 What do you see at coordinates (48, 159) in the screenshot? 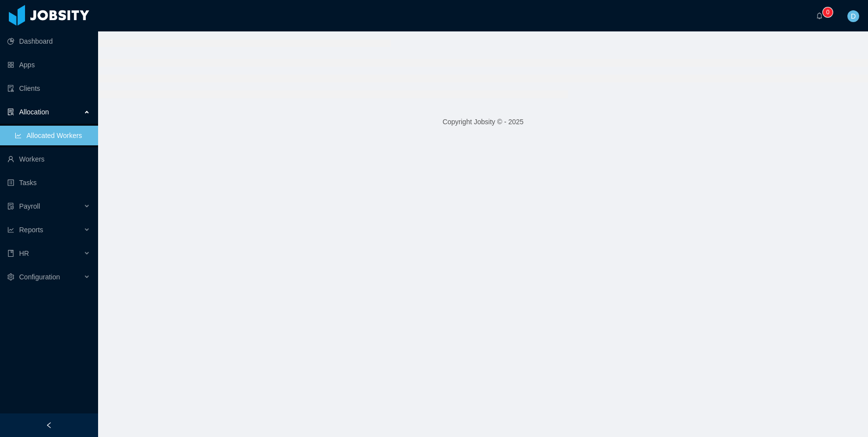
I see `a: icon: userWorkers` at bounding box center [48, 159].